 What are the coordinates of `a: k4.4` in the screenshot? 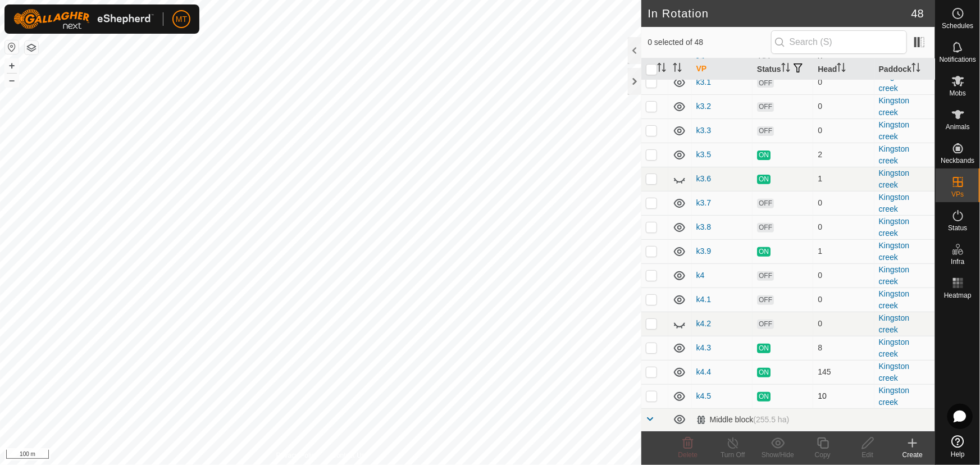 It's located at (704, 372).